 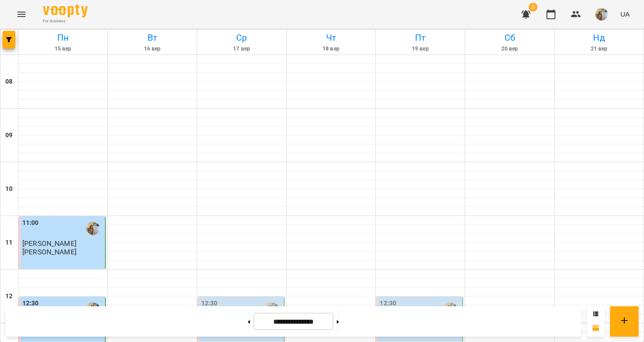 I want to click on h6: 12, so click(x=9, y=296).